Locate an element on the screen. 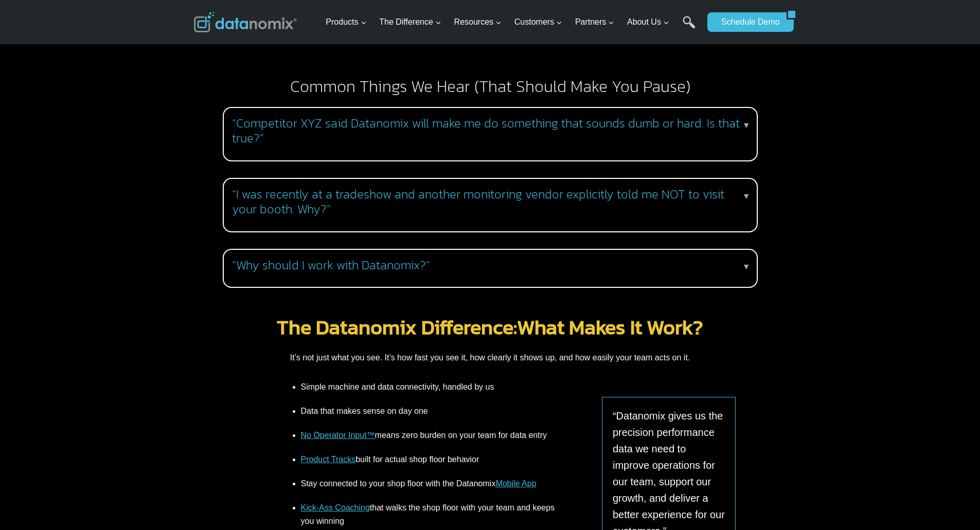  li: Stay connected to your shop floor with the Datanomix is located at coordinates (428, 484).